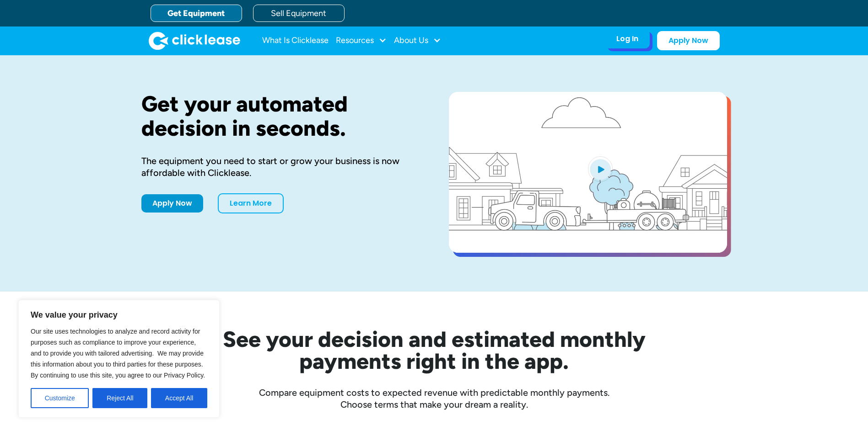  I want to click on div: Log In, so click(628, 38).